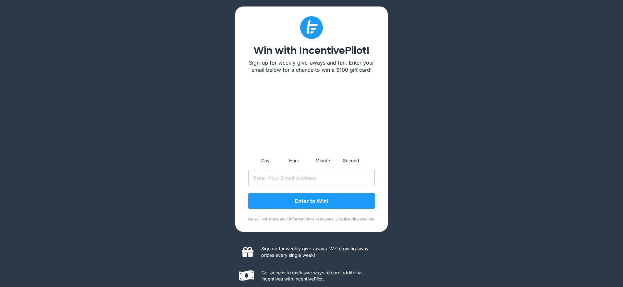  Describe the element at coordinates (294, 161) in the screenshot. I see `div: Hour` at that location.